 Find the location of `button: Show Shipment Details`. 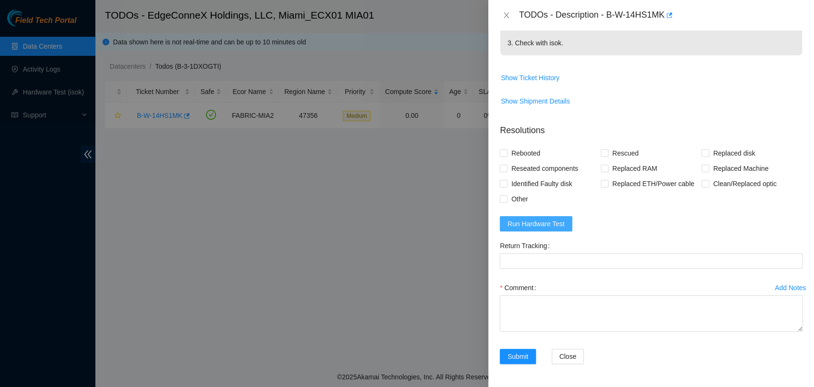

button: Show Shipment Details is located at coordinates (535, 101).